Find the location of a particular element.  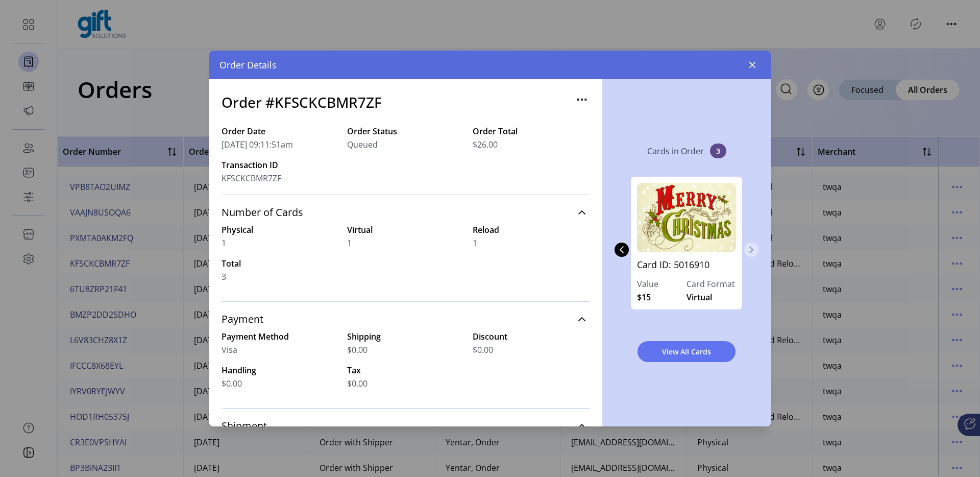

label: Payment Method is located at coordinates (280, 336).